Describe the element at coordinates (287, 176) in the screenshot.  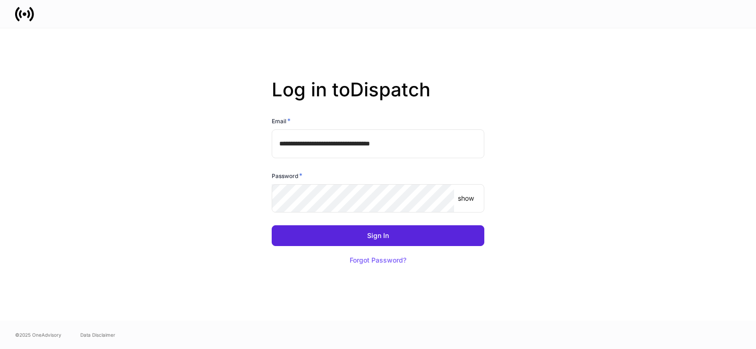
I see `h6: Password` at that location.